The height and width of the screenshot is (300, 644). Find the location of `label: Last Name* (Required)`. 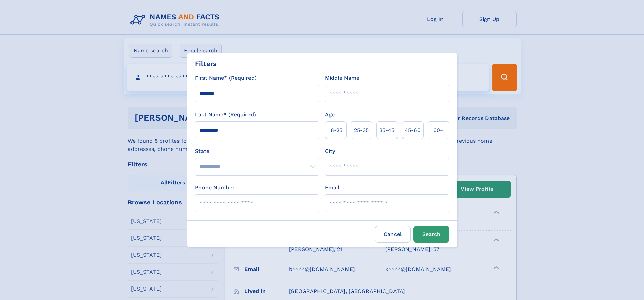

label: Last Name* (Required) is located at coordinates (226, 114).